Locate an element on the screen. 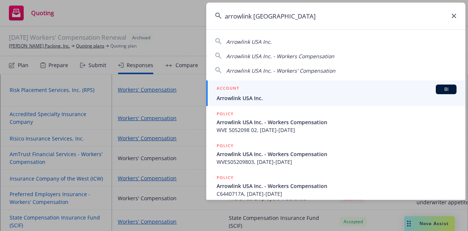 The width and height of the screenshot is (468, 231). span: BI is located at coordinates (446, 89).